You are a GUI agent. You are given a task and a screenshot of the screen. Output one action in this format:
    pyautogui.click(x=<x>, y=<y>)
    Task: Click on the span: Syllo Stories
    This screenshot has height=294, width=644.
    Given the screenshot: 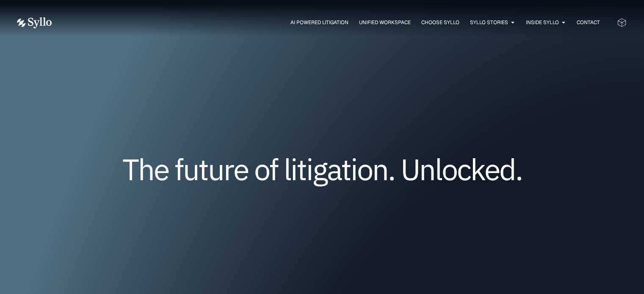 What is the action you would take?
    pyautogui.click(x=489, y=22)
    